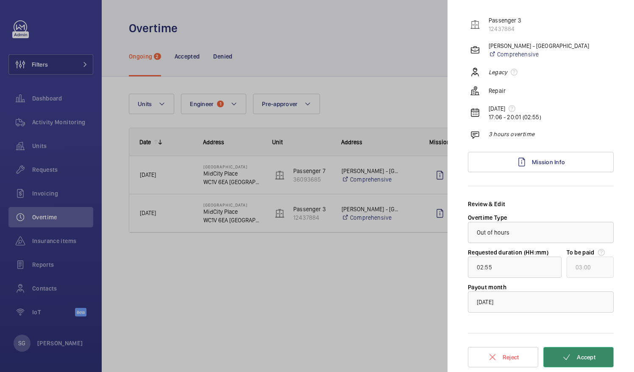  What do you see at coordinates (503, 357) in the screenshot?
I see `button: Reject` at bounding box center [503, 357].